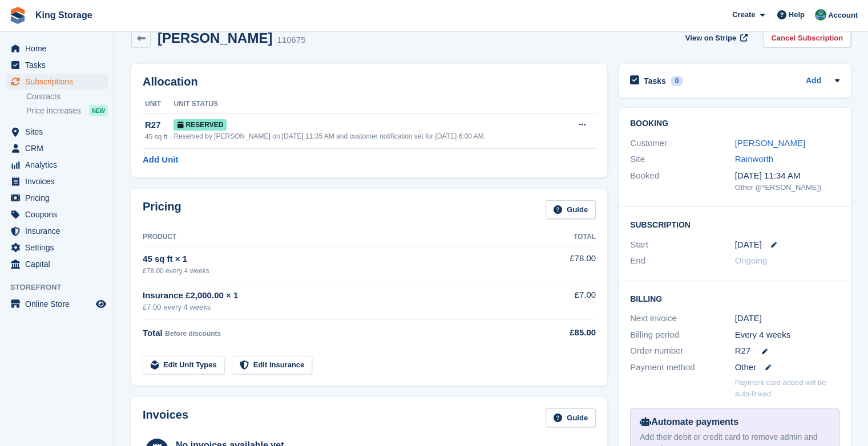 The height and width of the screenshot is (446, 868). Describe the element at coordinates (369, 81) in the screenshot. I see `h2: Allocation` at that location.